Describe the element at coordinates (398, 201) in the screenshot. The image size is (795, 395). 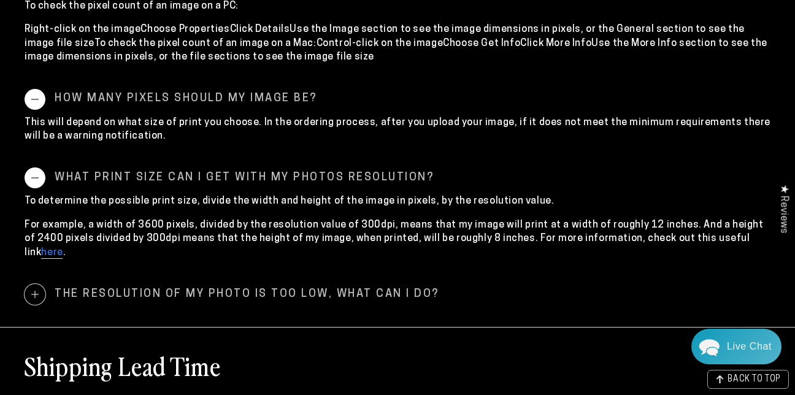
I see `p: To determine the possible print size, divide the width and height of the image in pixels, by the ...` at that location.